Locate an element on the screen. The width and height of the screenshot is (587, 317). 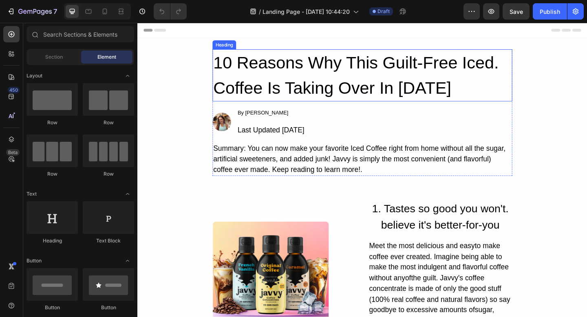
div: Publish is located at coordinates (550, 11).